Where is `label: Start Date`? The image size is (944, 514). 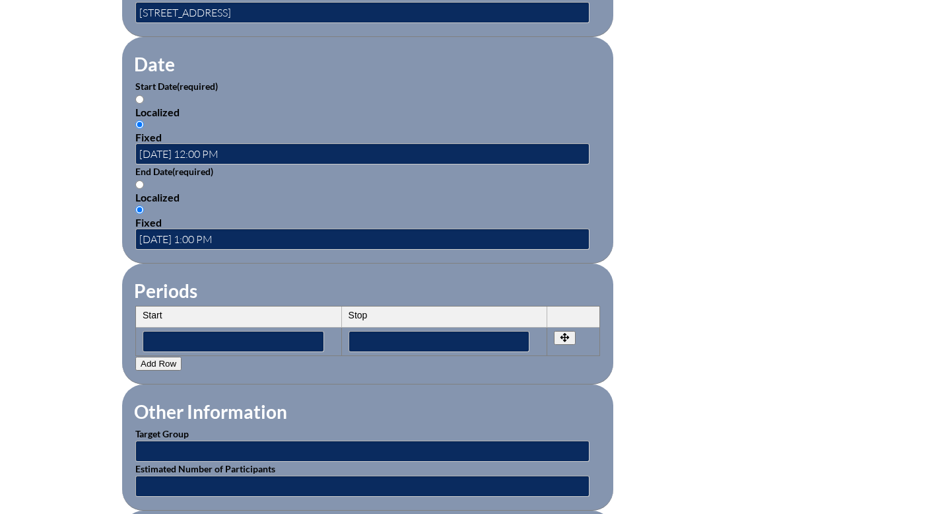 label: Start Date is located at coordinates (176, 86).